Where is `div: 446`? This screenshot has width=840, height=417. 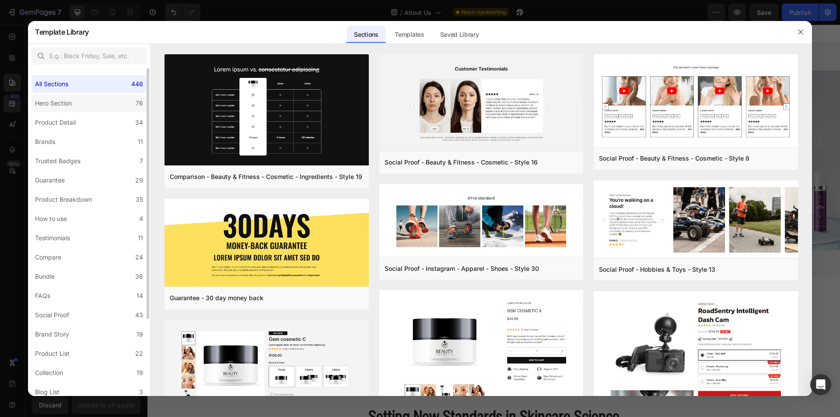 div: 446 is located at coordinates (137, 84).